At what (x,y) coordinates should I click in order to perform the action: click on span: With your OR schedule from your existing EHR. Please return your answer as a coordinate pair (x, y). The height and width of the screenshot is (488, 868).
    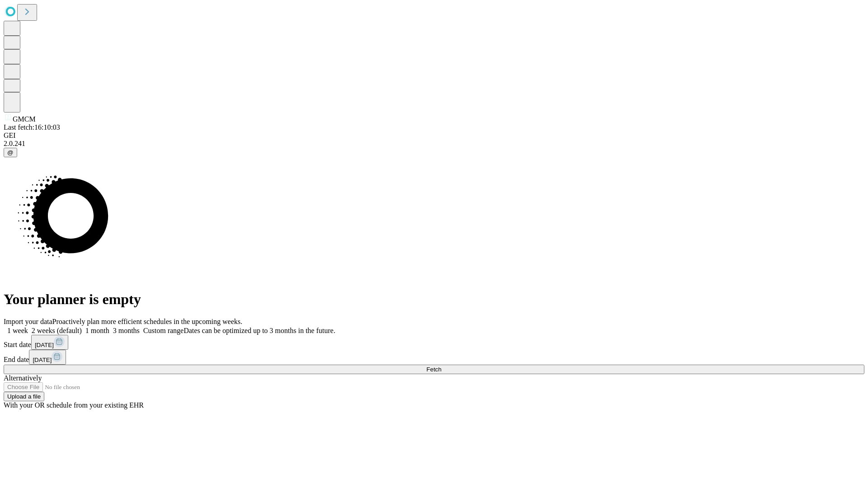
    Looking at the image, I should click on (74, 405).